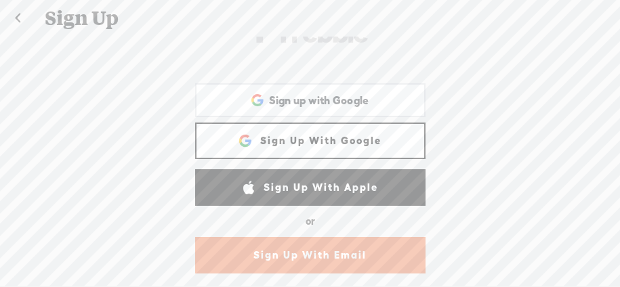  What do you see at coordinates (310, 256) in the screenshot?
I see `a: Sign Up With Email` at bounding box center [310, 256].